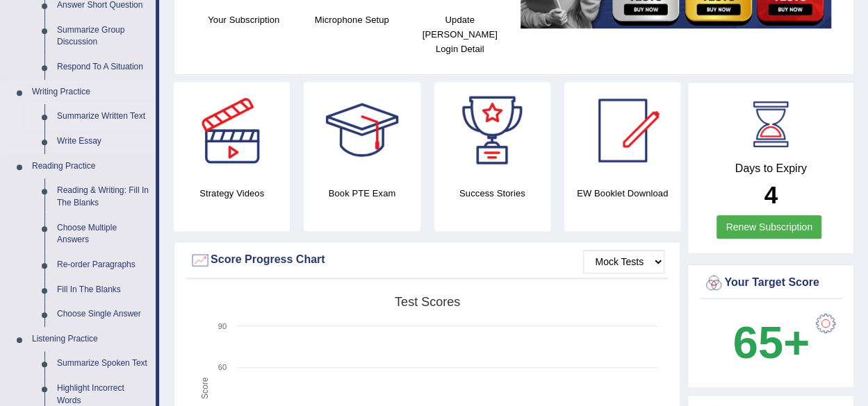  Describe the element at coordinates (622, 193) in the screenshot. I see `h4: EW Booklet Download` at that location.